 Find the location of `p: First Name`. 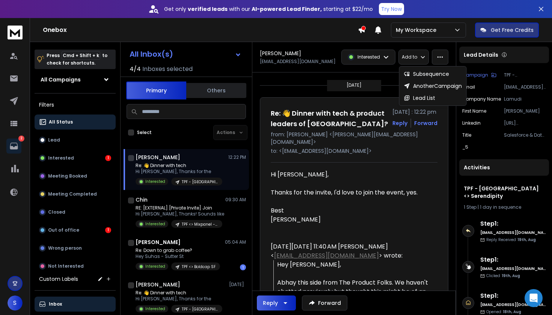

p: First Name is located at coordinates (475, 111).